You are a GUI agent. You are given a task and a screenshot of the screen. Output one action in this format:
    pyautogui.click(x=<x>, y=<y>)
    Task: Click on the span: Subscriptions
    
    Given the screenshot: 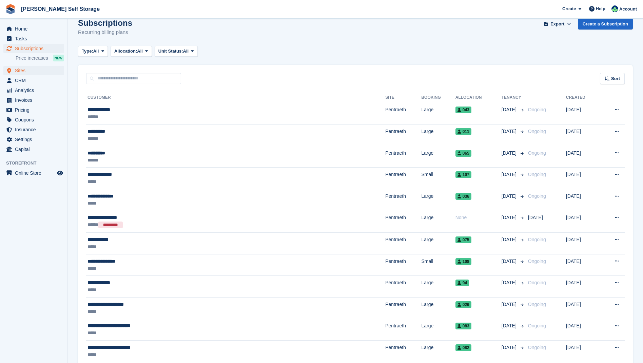 What is the action you would take?
    pyautogui.click(x=35, y=48)
    